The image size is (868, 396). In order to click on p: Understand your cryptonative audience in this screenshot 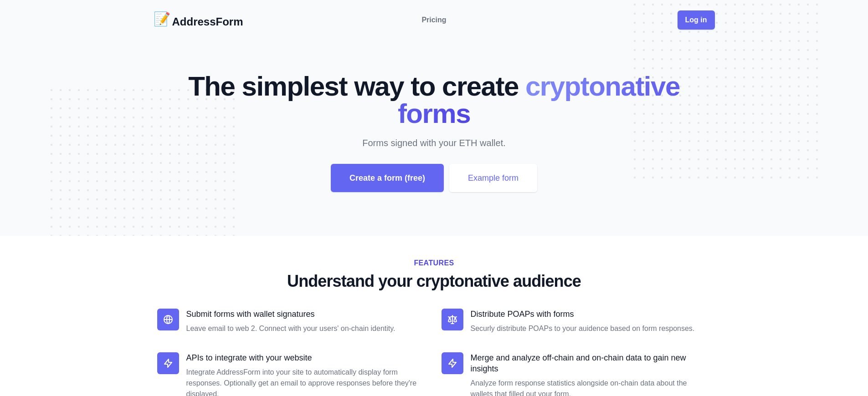, I will do `click(434, 281)`.